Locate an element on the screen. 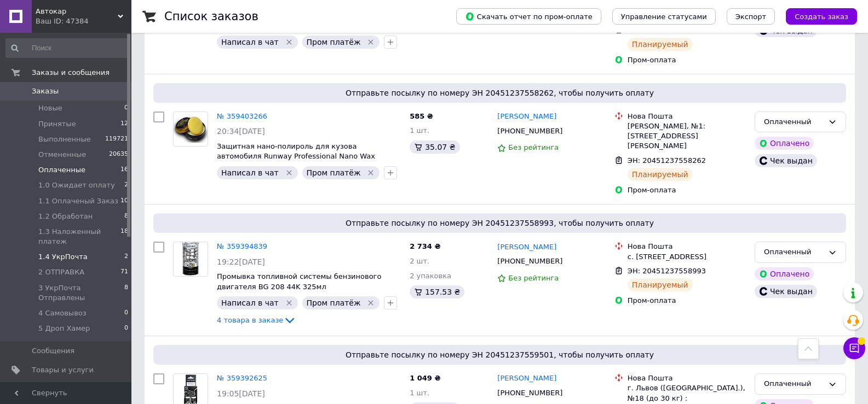 This screenshot has height=404, width=868. div: 157.53 ₴ is located at coordinates (437, 292).